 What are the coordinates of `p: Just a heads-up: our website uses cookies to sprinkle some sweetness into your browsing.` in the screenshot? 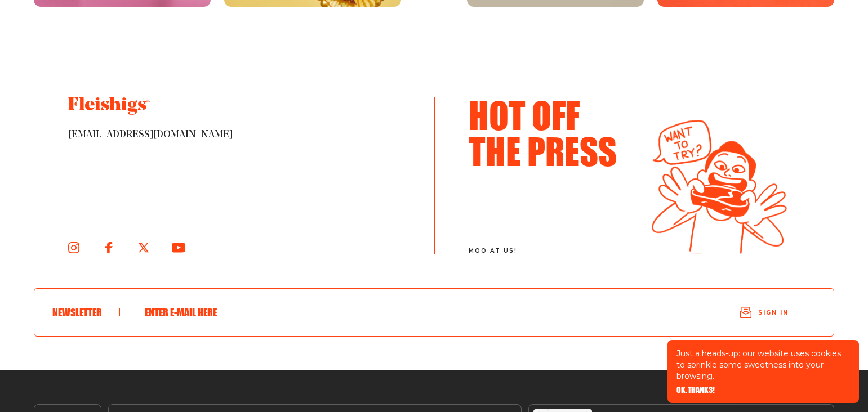 It's located at (763, 365).